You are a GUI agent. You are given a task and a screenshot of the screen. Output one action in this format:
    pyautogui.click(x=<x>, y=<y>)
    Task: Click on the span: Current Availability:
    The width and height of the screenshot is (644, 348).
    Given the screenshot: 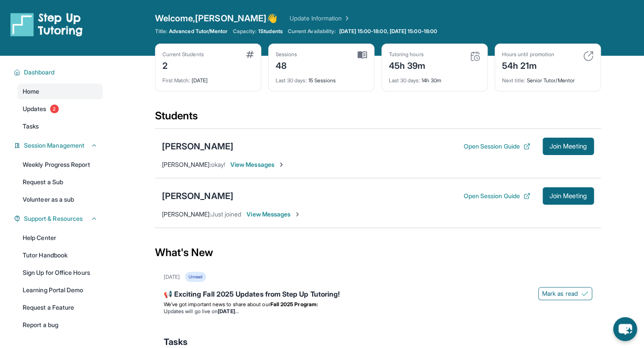 What is the action you would take?
    pyautogui.click(x=312, y=31)
    